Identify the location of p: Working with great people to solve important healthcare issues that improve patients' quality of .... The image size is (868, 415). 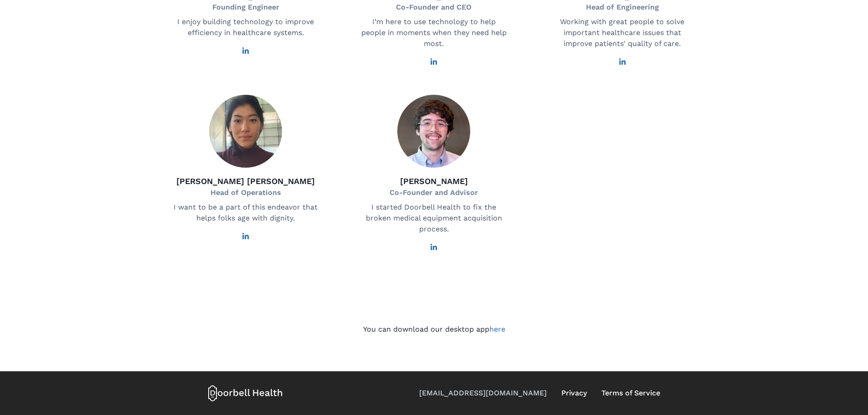
(622, 33).